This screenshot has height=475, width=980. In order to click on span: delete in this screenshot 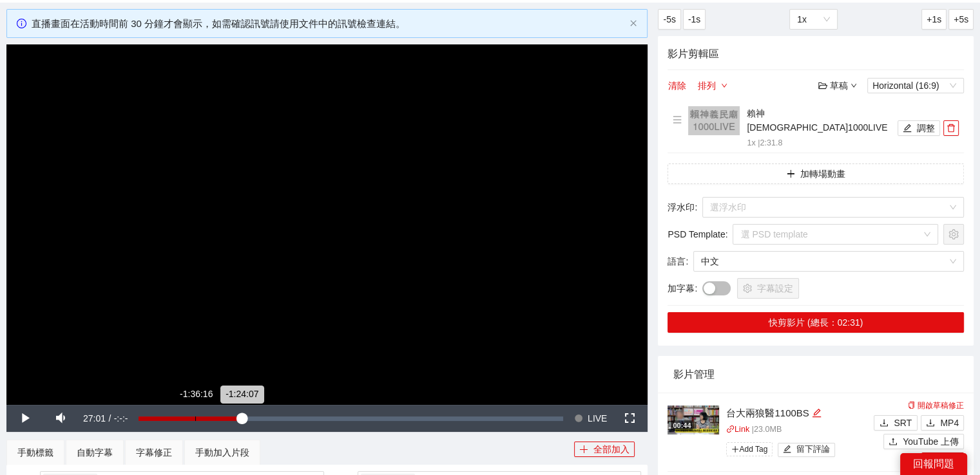, I will do `click(951, 128)`.